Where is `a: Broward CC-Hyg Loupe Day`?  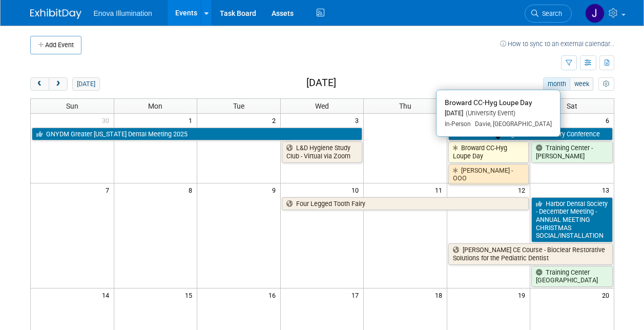 a: Broward CC-Hyg Loupe Day is located at coordinates (489, 152).